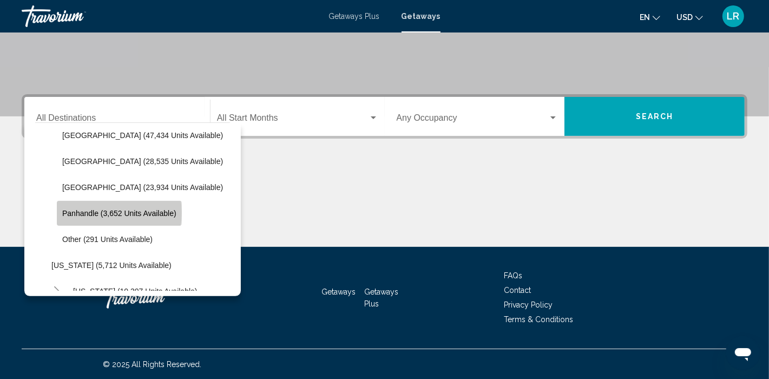 The height and width of the screenshot is (379, 769). Describe the element at coordinates (528, 305) in the screenshot. I see `a: Privacy Policy` at that location.